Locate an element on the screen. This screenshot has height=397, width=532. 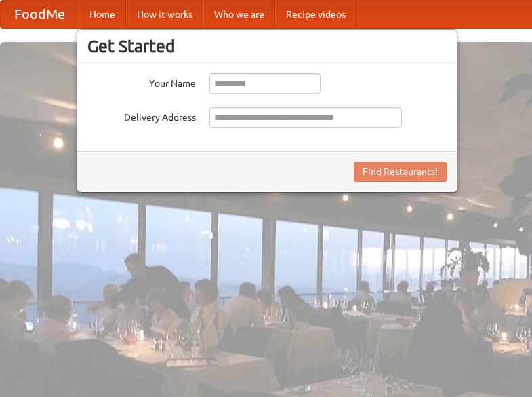
a: How it works is located at coordinates (165, 14).